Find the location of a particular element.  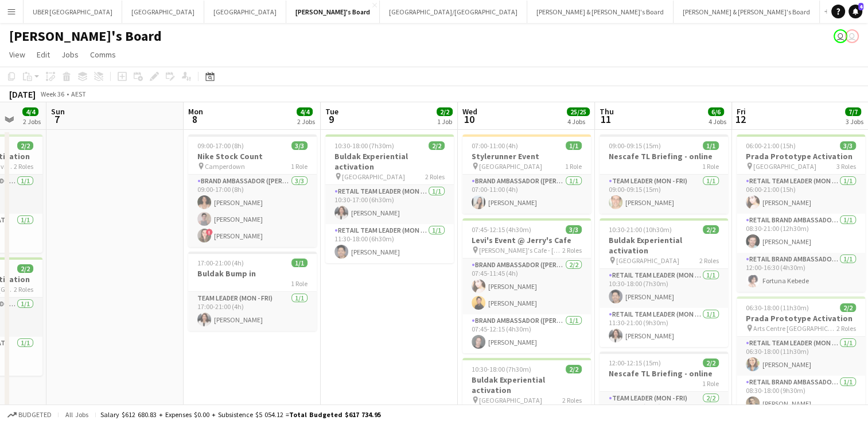

app-user-avatar: Andy Husen is located at coordinates (852, 37).